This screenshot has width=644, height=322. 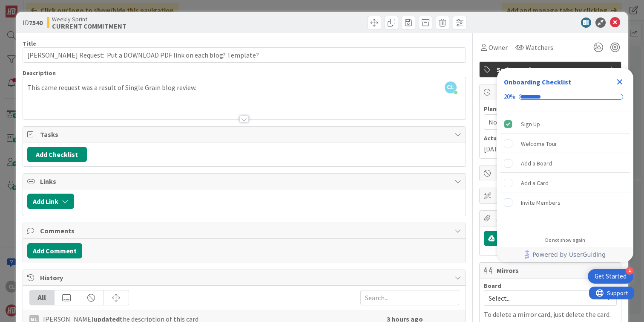 What do you see at coordinates (509, 97) in the screenshot?
I see `div: 20%` at bounding box center [509, 97].